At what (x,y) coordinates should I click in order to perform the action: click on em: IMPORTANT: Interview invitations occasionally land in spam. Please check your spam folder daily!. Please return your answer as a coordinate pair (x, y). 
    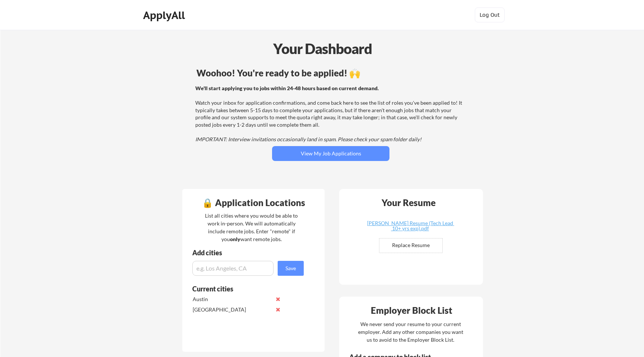
    Looking at the image, I should click on (308, 139).